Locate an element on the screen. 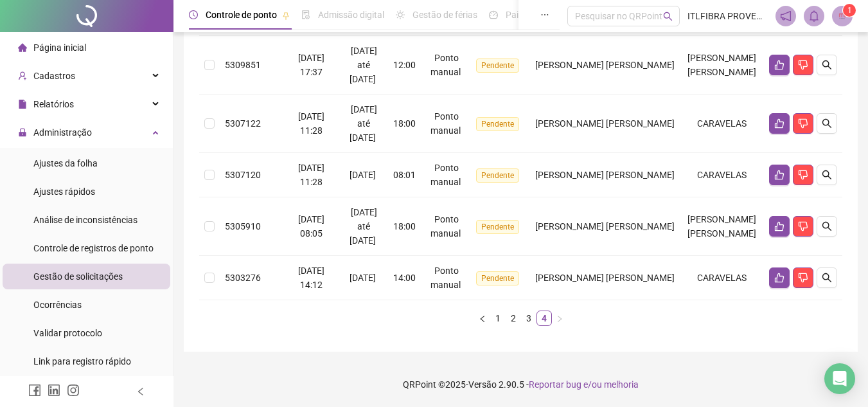 This screenshot has width=868, height=407. span: sun is located at coordinates (401, 14).